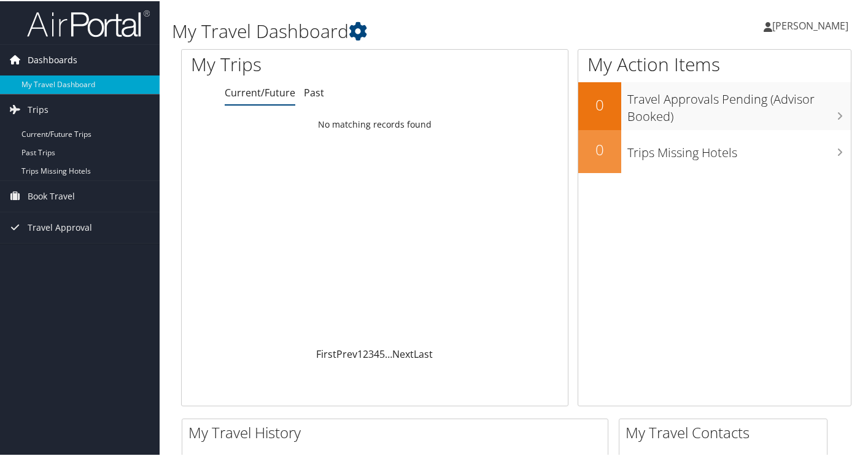  Describe the element at coordinates (294, 64) in the screenshot. I see `h1: My Trips` at that location.